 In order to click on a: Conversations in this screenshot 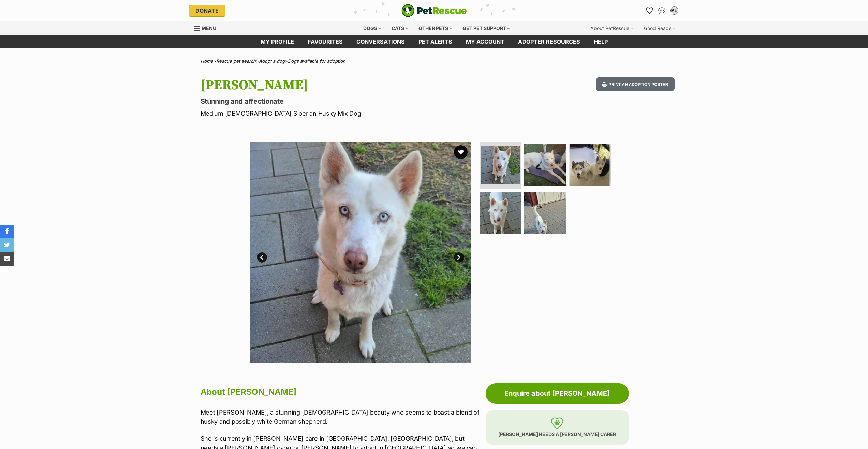, I will do `click(662, 11)`.